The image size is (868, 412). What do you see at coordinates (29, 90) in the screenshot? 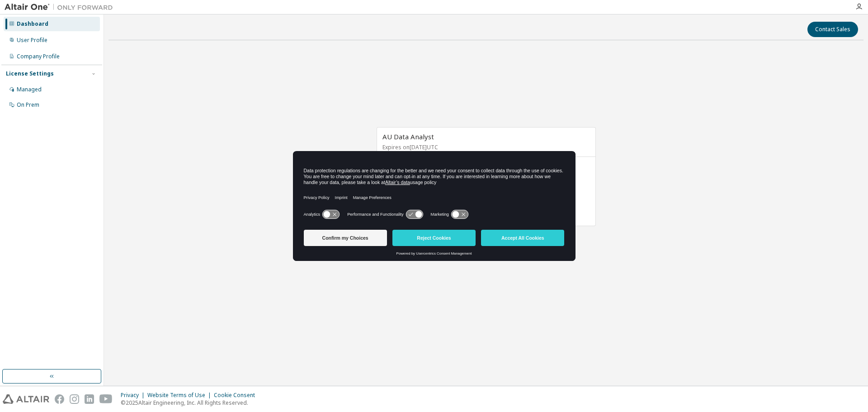
I see `div: Managed` at bounding box center [29, 90].